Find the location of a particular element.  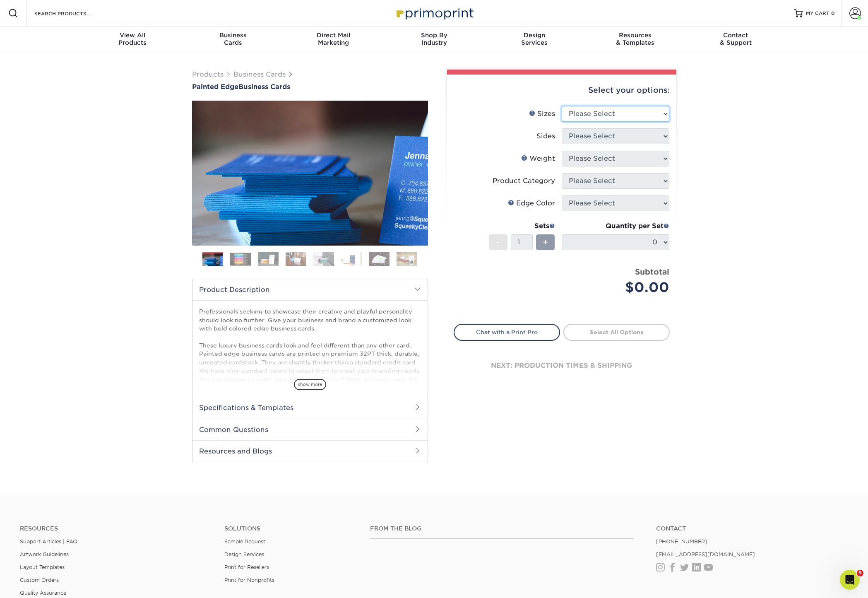

span: show more is located at coordinates (310, 384).